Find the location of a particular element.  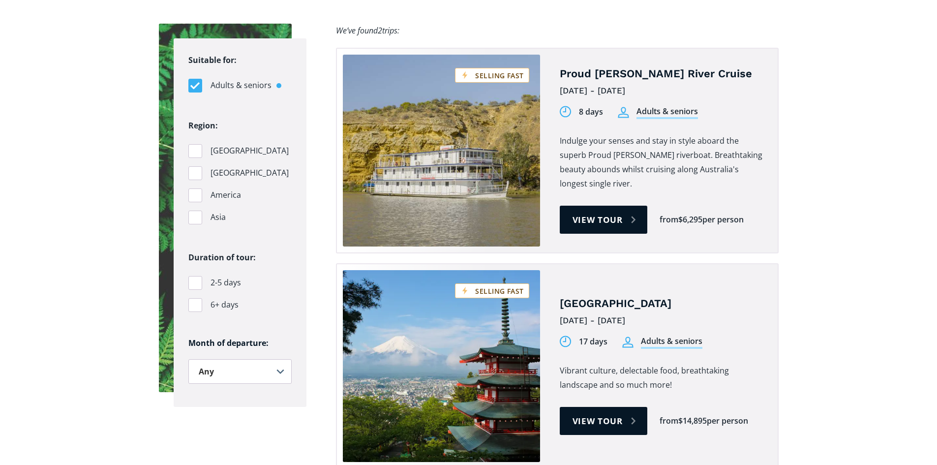

span: 6+ days is located at coordinates (224, 304).